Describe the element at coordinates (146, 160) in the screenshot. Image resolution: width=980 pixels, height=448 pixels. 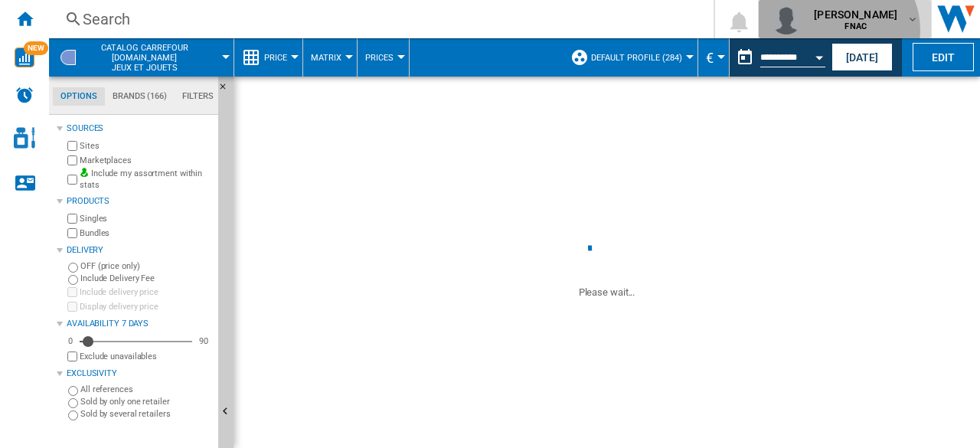
I see `label: Marketplaces` at that location.